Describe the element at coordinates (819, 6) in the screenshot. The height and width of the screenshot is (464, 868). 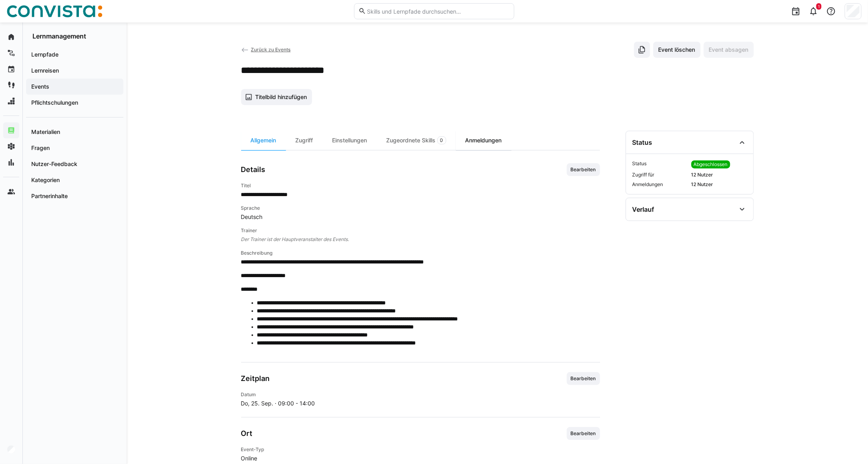
I see `span: 1` at that location.